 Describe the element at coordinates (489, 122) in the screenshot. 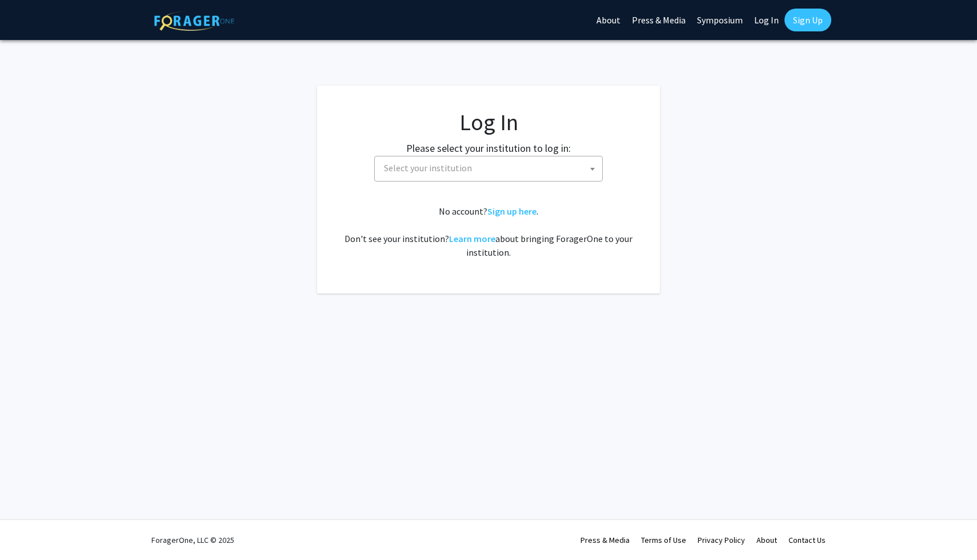

I see `h1: Log In` at that location.